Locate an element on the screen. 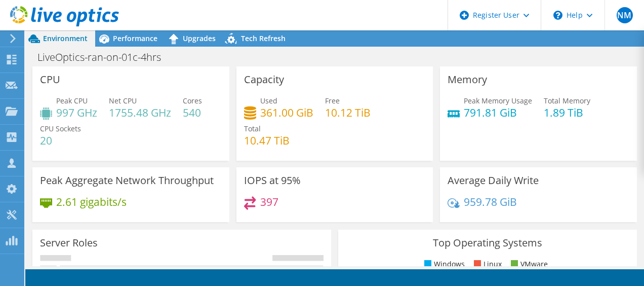 The width and height of the screenshot is (644, 286). svg: \n is located at coordinates (558, 15).